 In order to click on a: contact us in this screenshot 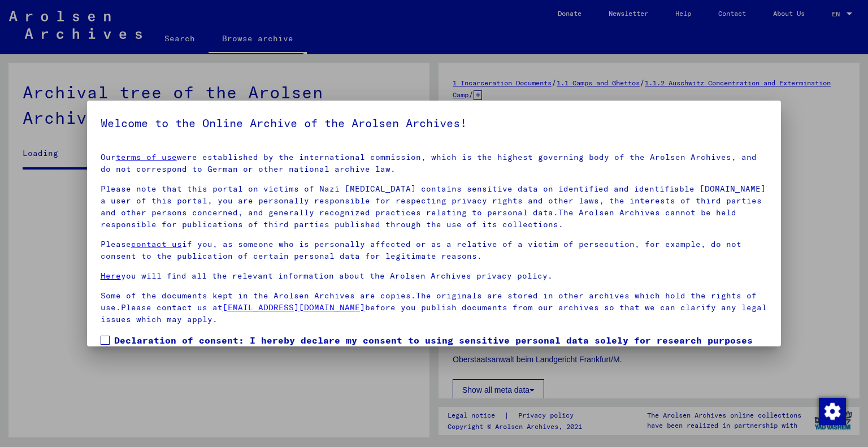, I will do `click(157, 244)`.